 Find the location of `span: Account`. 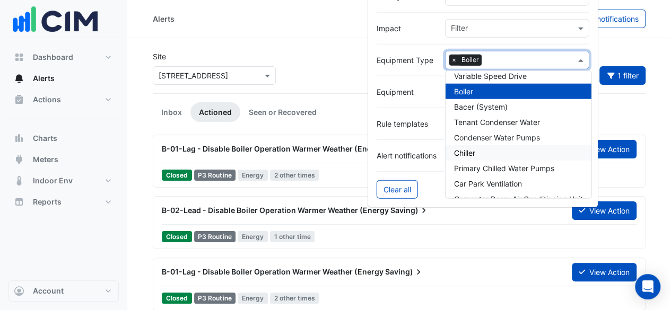

span: Account is located at coordinates (48, 291).